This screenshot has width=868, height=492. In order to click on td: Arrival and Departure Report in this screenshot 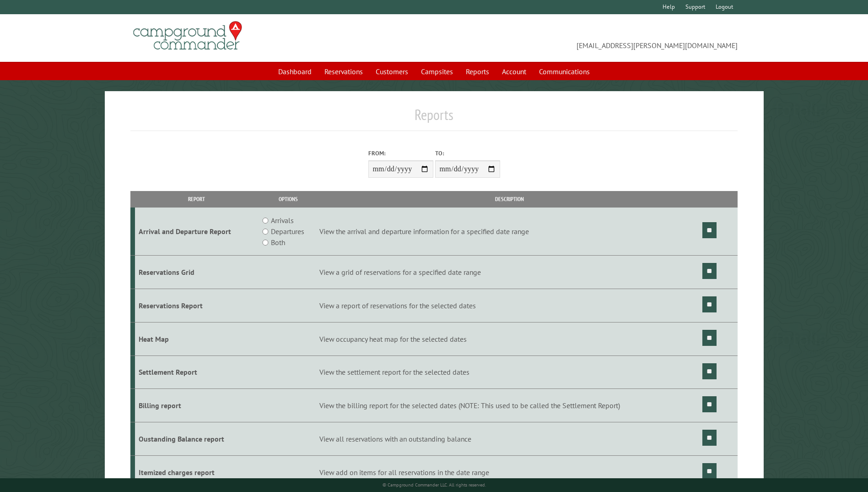, I will do `click(197, 231)`.